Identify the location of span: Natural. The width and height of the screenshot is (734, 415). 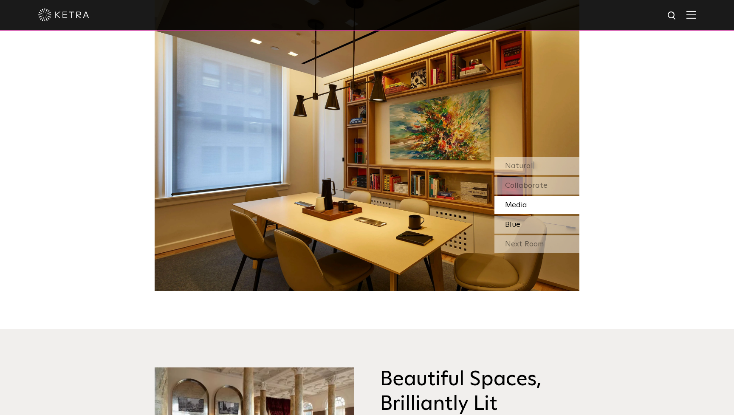
(519, 166).